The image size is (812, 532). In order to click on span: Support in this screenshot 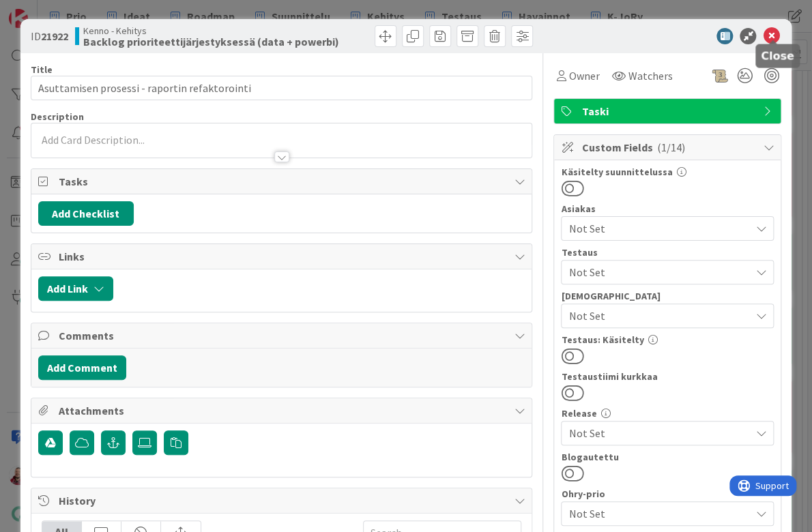, I will do `click(42, 10)`.